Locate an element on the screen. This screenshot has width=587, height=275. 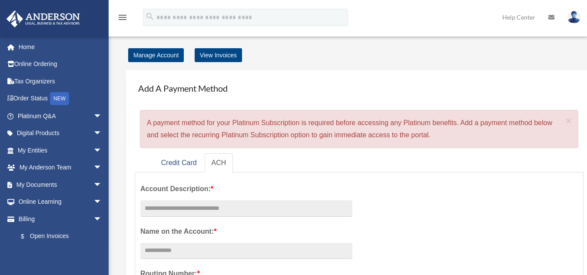
a: Past Invoices is located at coordinates (63, 254).